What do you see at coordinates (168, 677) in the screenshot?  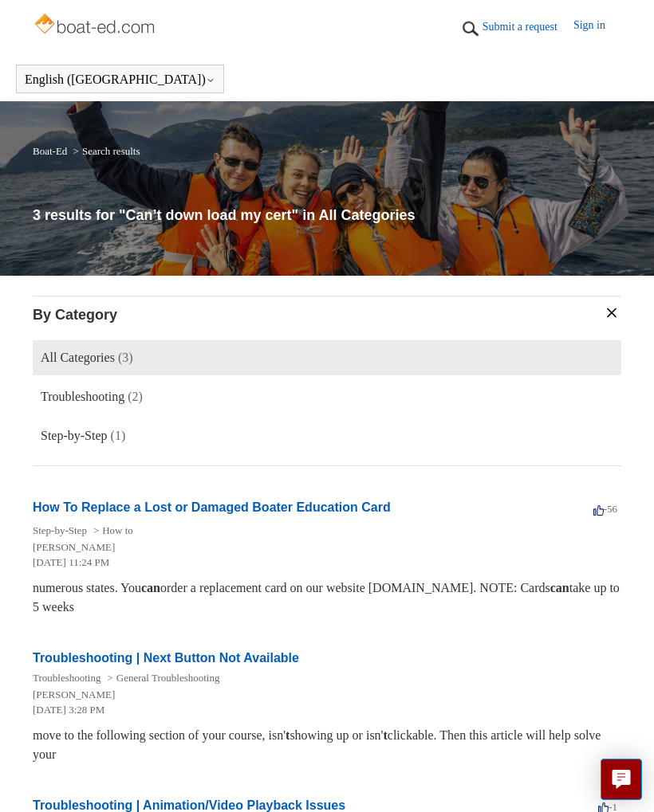 I see `a: General Troubleshooting` at bounding box center [168, 677].